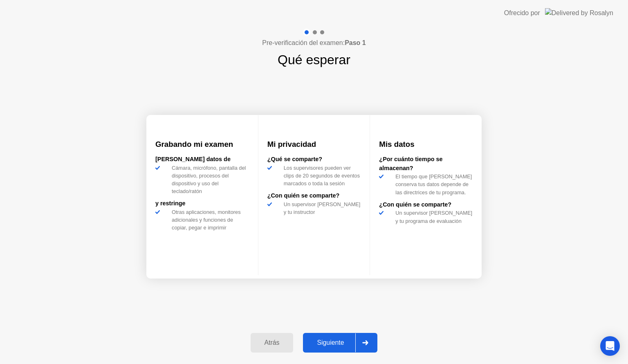 Image resolution: width=628 pixels, height=364 pixels. I want to click on div: Cámara, micrófono, pantalla del dispositivo, procesos del dispositivo y uso del teclado/ratón, so click(208, 179).